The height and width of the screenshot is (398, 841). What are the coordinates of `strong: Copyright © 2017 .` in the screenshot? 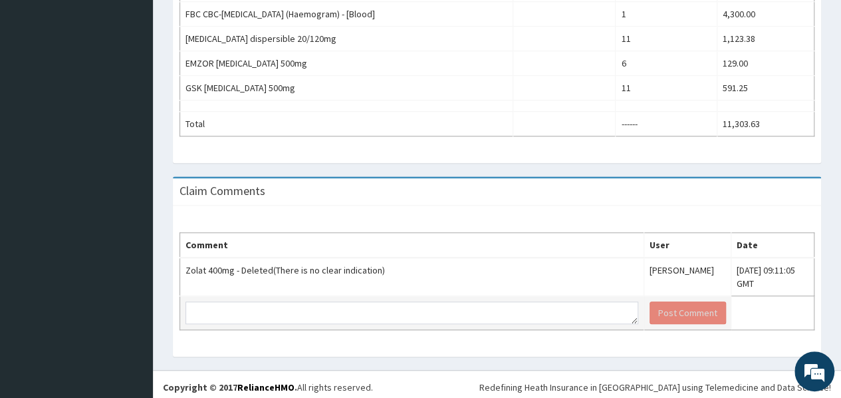 It's located at (230, 387).